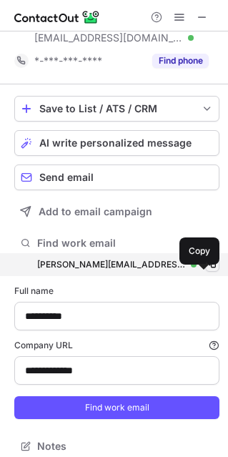  What do you see at coordinates (115, 143) in the screenshot?
I see `span: AI write personalized message` at bounding box center [115, 143].